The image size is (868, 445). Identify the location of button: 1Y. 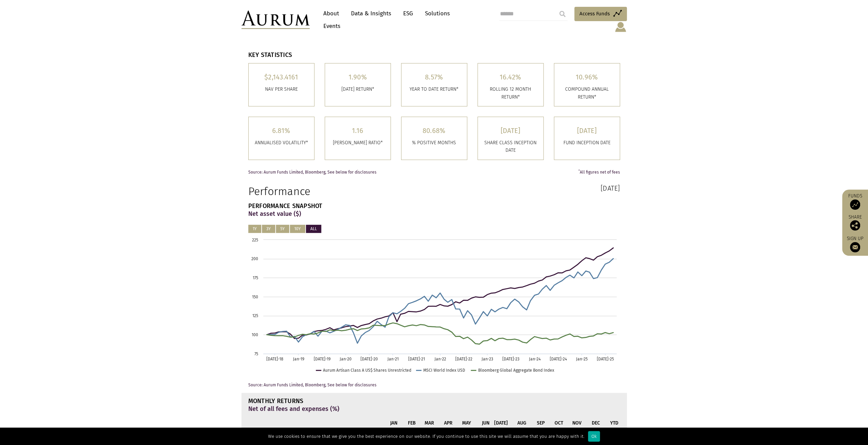
(254, 229).